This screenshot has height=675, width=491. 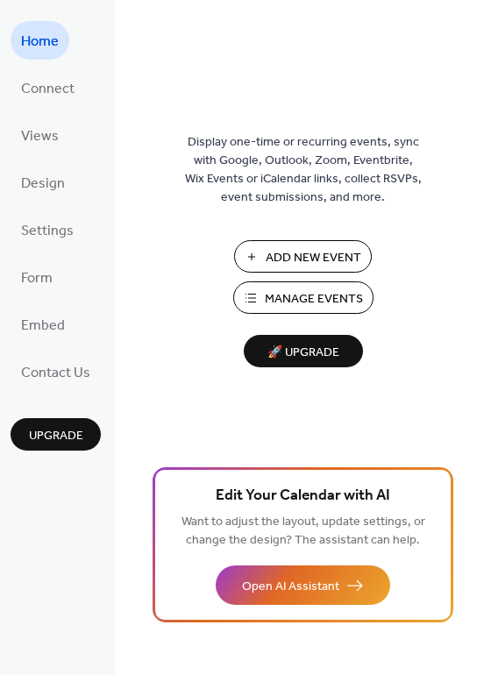 I want to click on a: Home, so click(x=39, y=40).